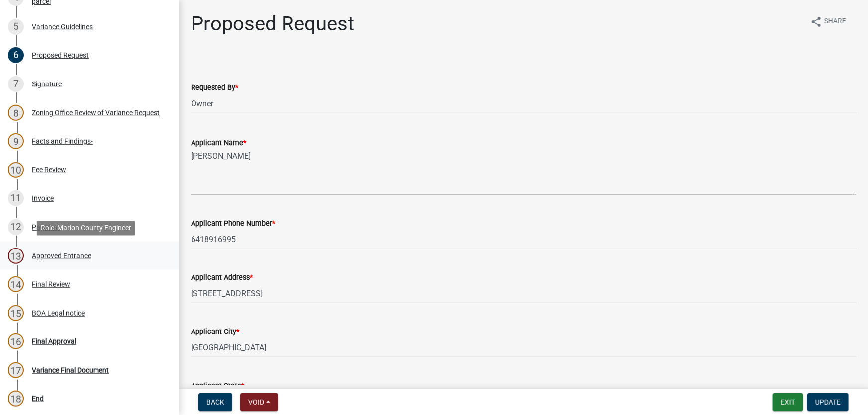 This screenshot has height=415, width=868. What do you see at coordinates (828, 402) in the screenshot?
I see `button: Update` at bounding box center [828, 402].